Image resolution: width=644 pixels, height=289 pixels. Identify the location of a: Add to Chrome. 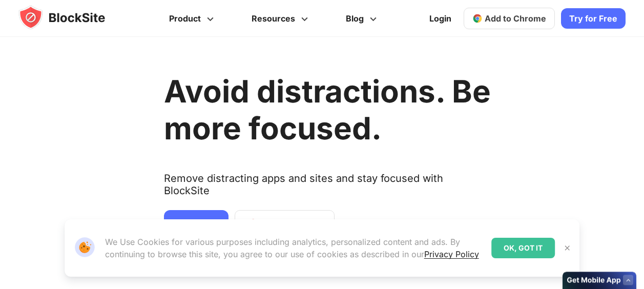
(510, 18).